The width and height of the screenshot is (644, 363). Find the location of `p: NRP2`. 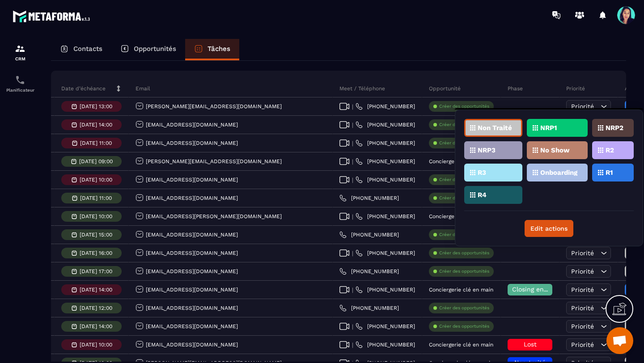

p: NRP2 is located at coordinates (614, 128).